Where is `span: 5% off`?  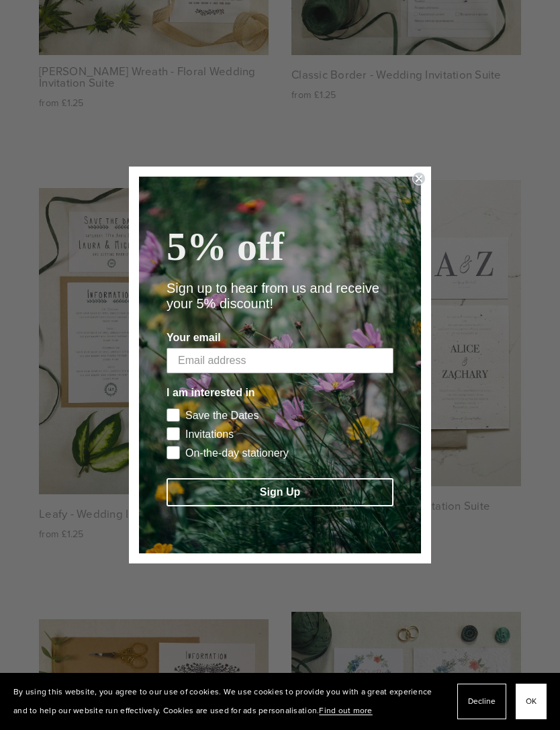 span: 5% off is located at coordinates (225, 246).